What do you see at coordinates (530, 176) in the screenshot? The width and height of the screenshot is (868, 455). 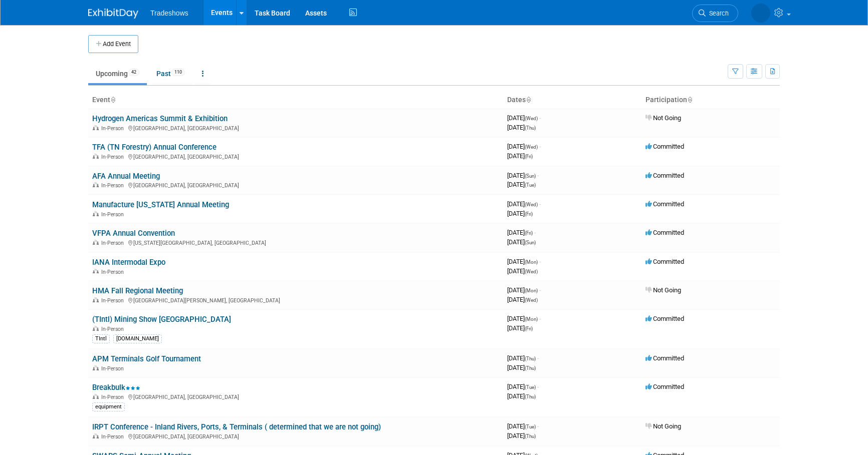 I see `span: (Sun)` at bounding box center [530, 176].